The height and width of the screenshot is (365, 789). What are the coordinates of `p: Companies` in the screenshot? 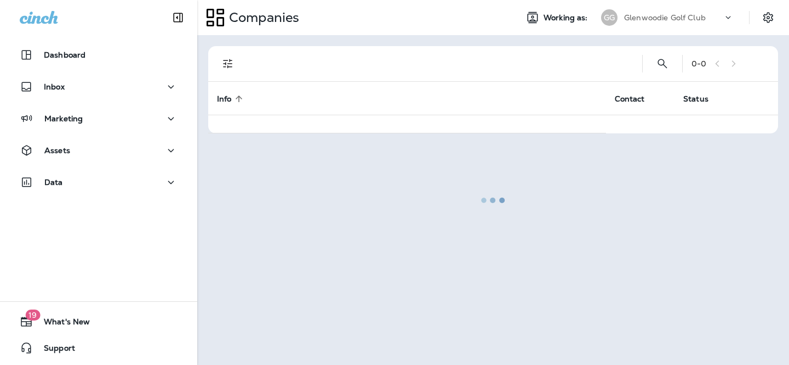 It's located at (262, 18).